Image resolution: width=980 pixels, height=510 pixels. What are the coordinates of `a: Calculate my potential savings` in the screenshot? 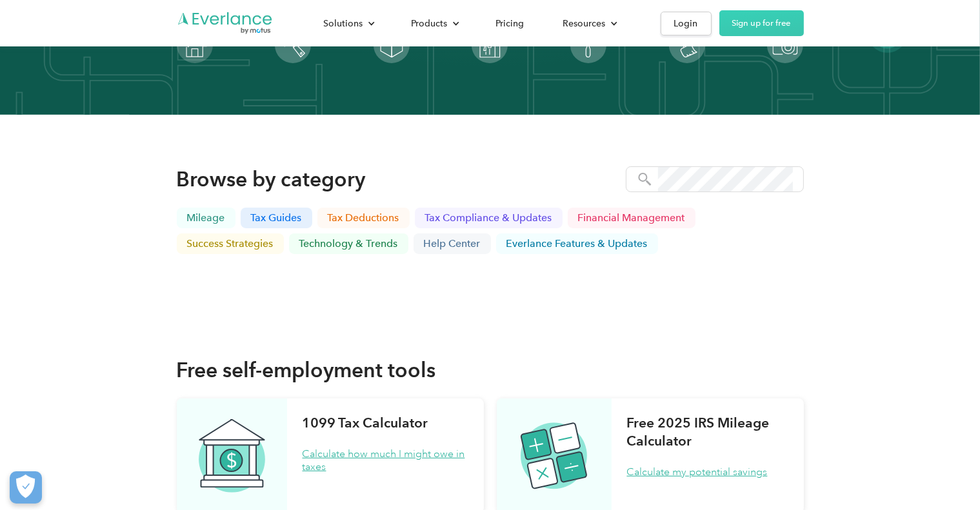 It's located at (698, 472).